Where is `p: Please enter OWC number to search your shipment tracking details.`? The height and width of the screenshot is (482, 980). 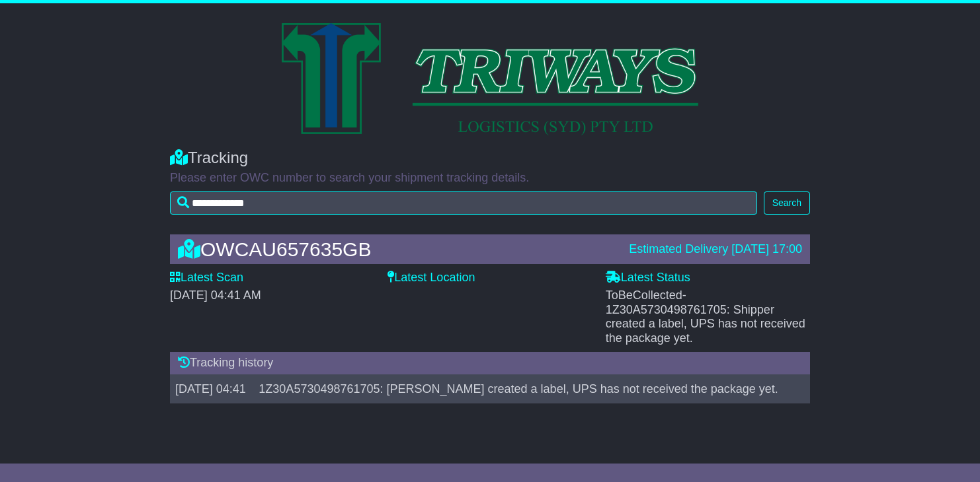
p: Please enter OWC number to search your shipment tracking details. is located at coordinates (490, 179).